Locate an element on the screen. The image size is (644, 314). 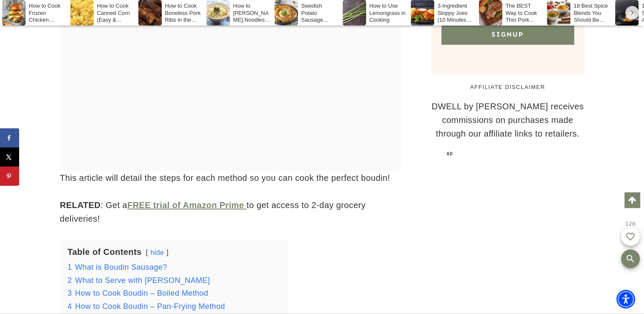
p: : Get a to get access to 2-day grocery deliveries! is located at coordinates (231, 212).